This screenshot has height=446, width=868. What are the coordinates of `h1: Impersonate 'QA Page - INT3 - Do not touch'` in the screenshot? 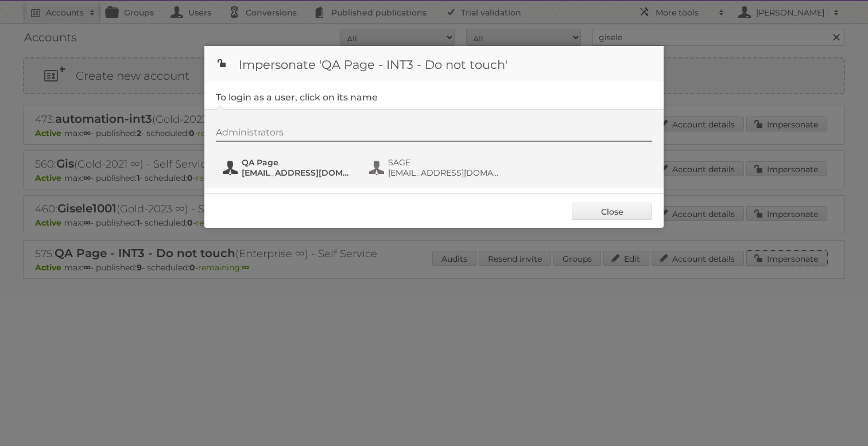 It's located at (434, 63).